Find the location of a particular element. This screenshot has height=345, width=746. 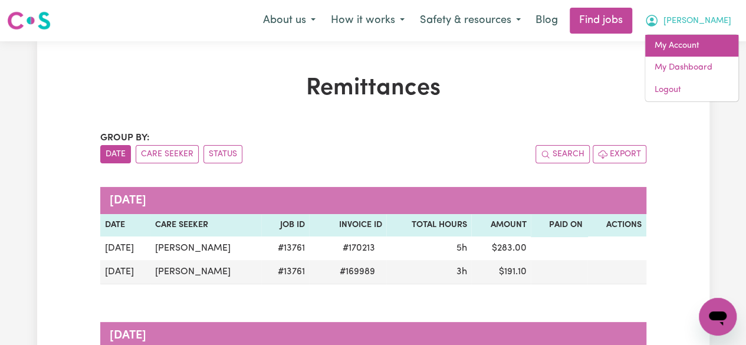

th: Amount is located at coordinates (500, 225).